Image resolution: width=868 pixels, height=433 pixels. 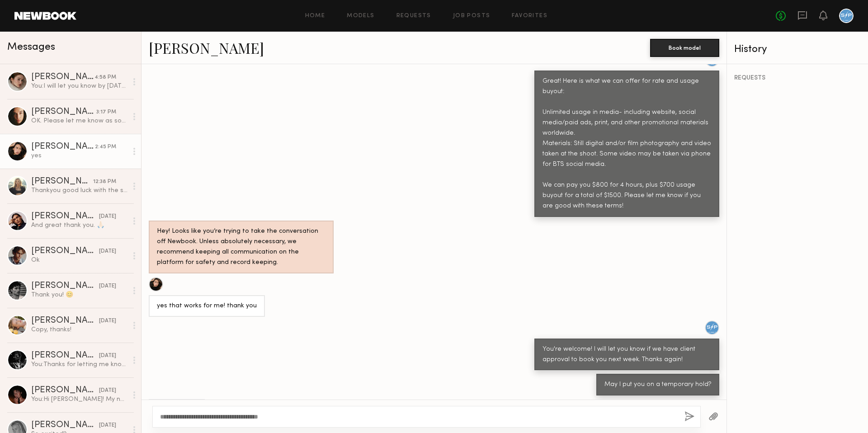 I want to click on div: History, so click(x=797, y=50).